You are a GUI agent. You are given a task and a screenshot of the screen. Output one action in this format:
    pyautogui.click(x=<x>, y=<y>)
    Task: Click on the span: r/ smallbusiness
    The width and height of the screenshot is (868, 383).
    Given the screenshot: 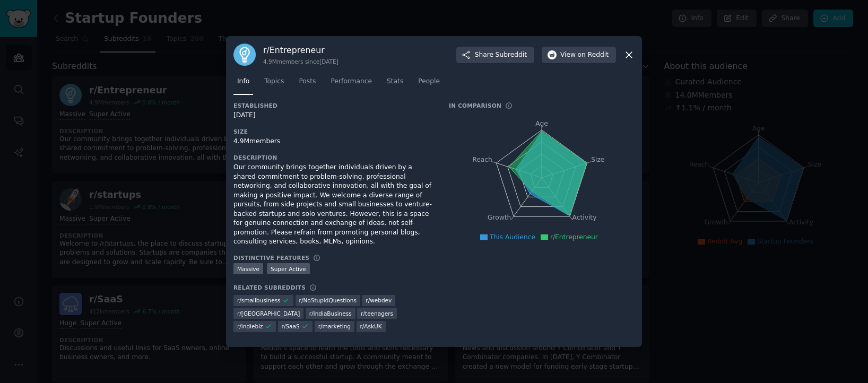 What is the action you would take?
    pyautogui.click(x=259, y=300)
    